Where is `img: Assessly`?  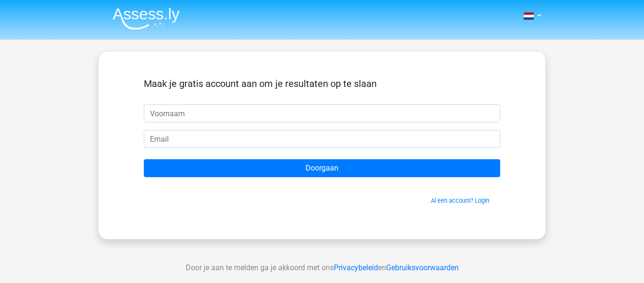
img: Assessly is located at coordinates (146, 19).